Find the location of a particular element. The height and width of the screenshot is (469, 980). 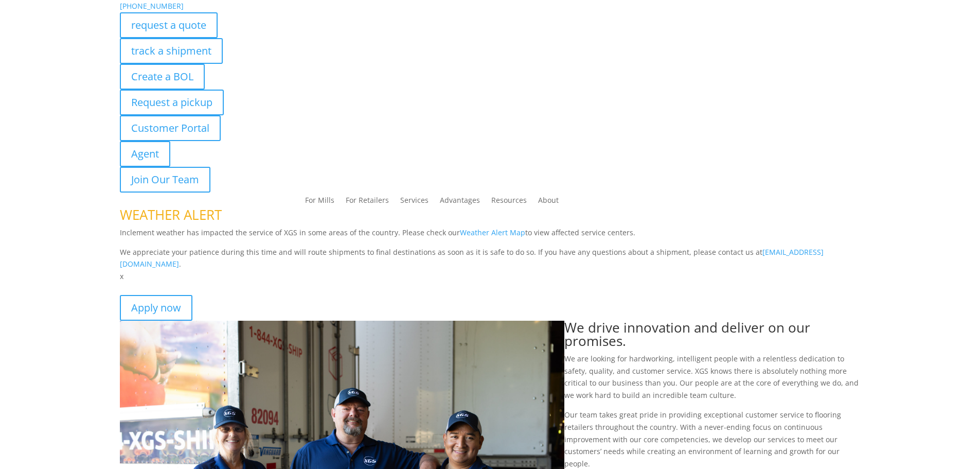

a: Agent is located at coordinates (145, 154).